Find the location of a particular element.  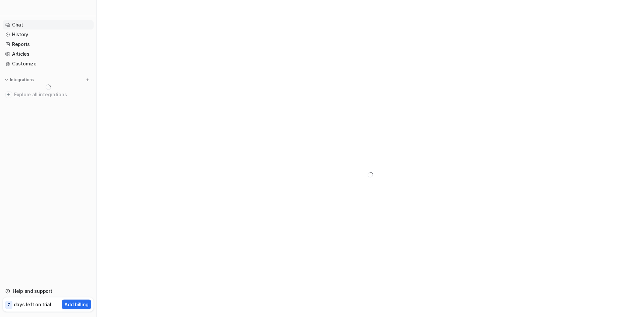

img: explore all integrations is located at coordinates (9, 94).